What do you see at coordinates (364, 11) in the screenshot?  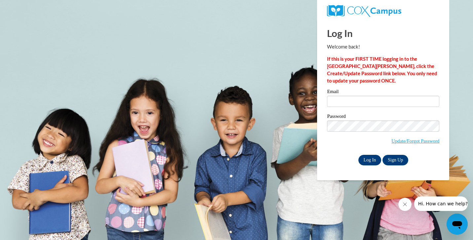 I see `img: COX Campus` at bounding box center [364, 11].